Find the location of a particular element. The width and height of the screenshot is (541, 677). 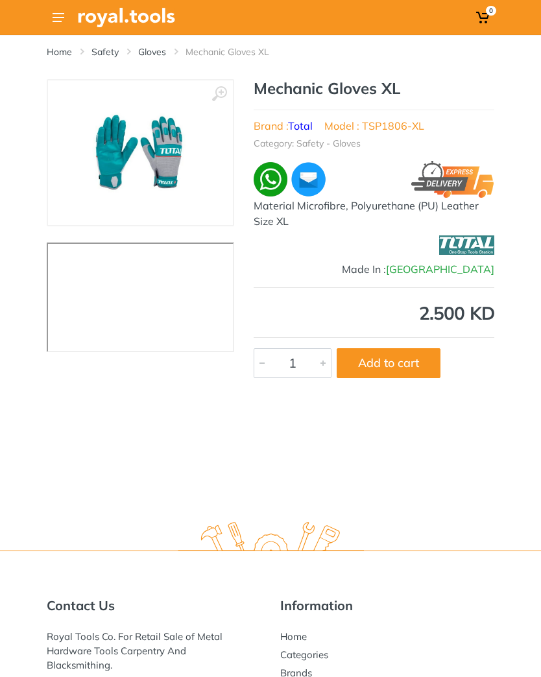

li: Model : TSP1806-XL is located at coordinates (374, 126).